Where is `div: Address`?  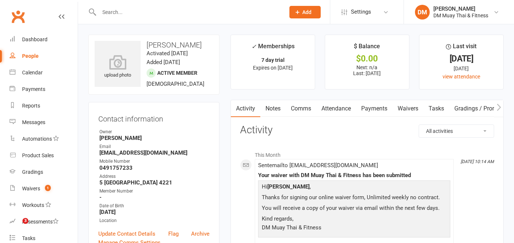 div: Address is located at coordinates (154, 176).